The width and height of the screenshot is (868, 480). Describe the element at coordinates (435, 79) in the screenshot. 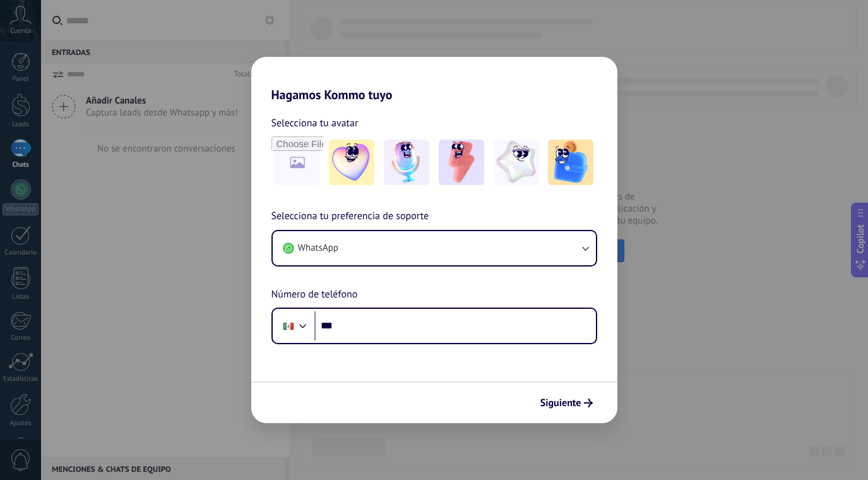

I see `h2: Hagamos Kommo tuyo` at that location.